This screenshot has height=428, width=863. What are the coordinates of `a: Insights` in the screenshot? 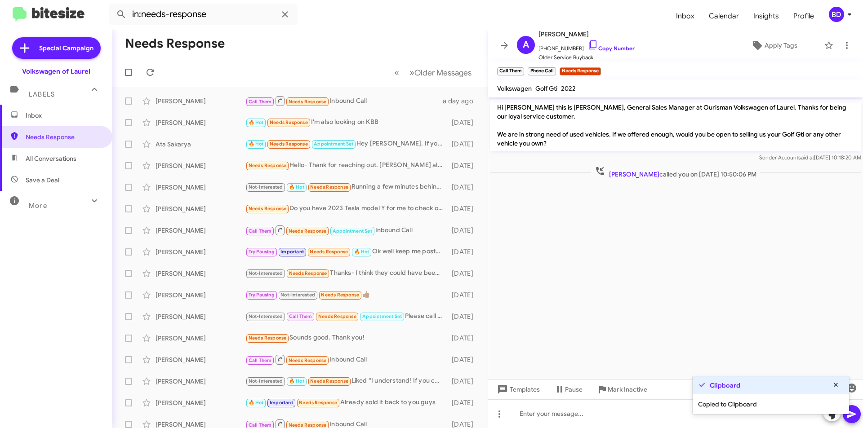 It's located at (766, 16).